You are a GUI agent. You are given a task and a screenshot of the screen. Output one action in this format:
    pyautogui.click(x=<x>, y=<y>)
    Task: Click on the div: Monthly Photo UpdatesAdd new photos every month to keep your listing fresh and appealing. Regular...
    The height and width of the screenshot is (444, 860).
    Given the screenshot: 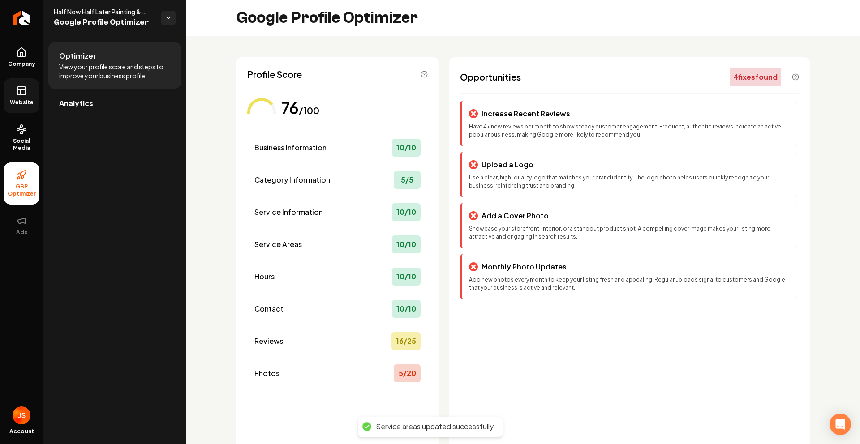 What is the action you would take?
    pyautogui.click(x=629, y=277)
    